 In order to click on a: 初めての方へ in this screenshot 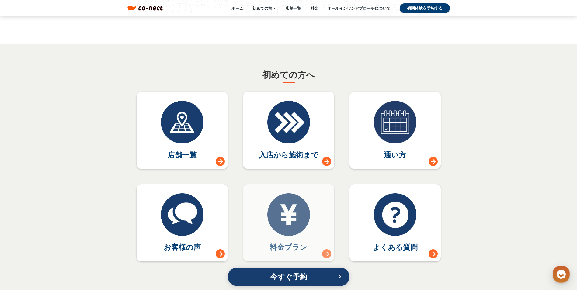, I will do `click(264, 8)`.